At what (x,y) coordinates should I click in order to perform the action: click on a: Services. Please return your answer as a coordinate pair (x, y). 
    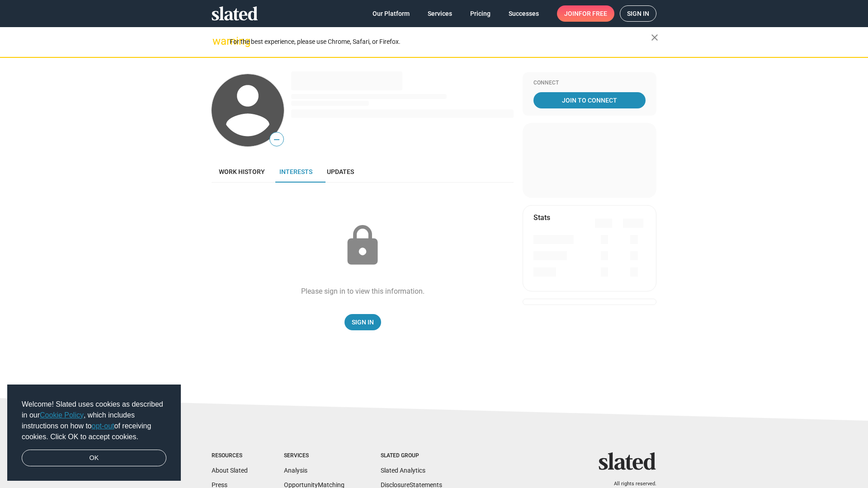
    Looking at the image, I should click on (440, 14).